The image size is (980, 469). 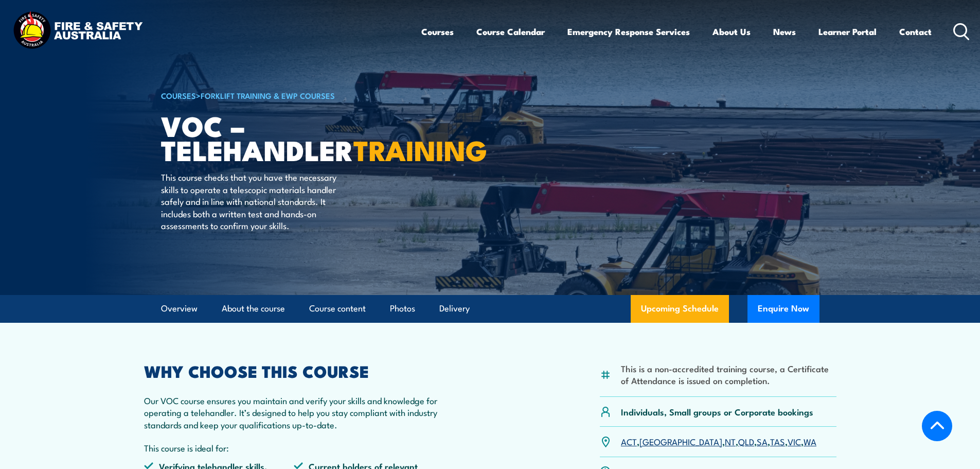 I want to click on a: Forklift Training & EWP Courses, so click(x=268, y=96).